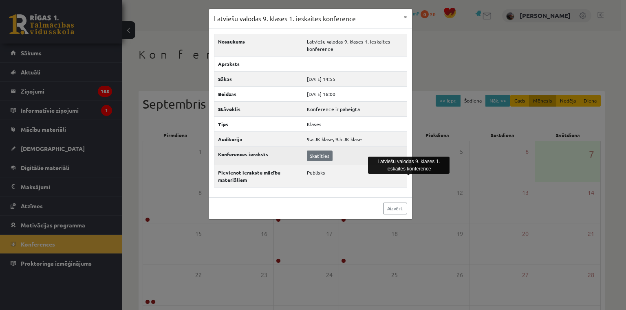 This screenshot has width=626, height=310. What do you see at coordinates (355, 45) in the screenshot?
I see `td: Latviešu valodas 9. klases 1. ieskaites konference` at bounding box center [355, 45].